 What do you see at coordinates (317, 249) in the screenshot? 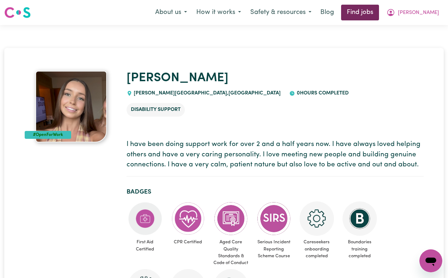
I see `span: Careseekers onboarding completed` at bounding box center [317, 249].